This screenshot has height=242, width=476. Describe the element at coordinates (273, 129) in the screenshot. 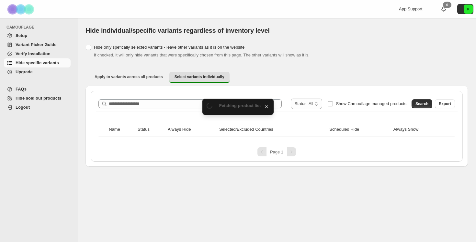

I see `th: Selected/Excluded Countries` at that location.